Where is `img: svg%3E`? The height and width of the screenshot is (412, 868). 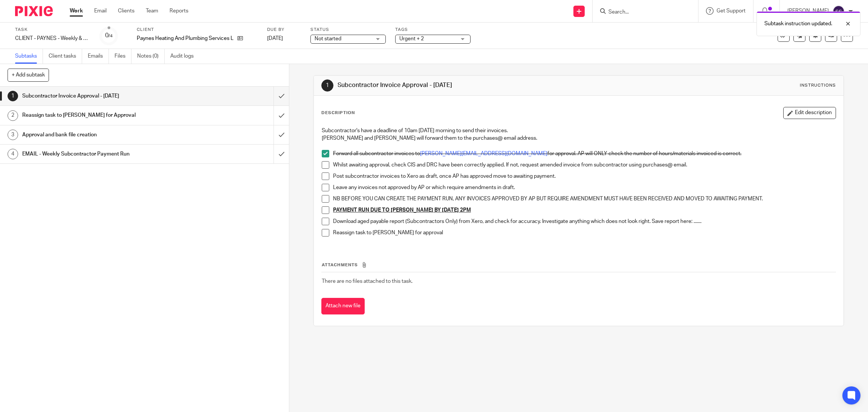 img: svg%3E is located at coordinates (838, 11).